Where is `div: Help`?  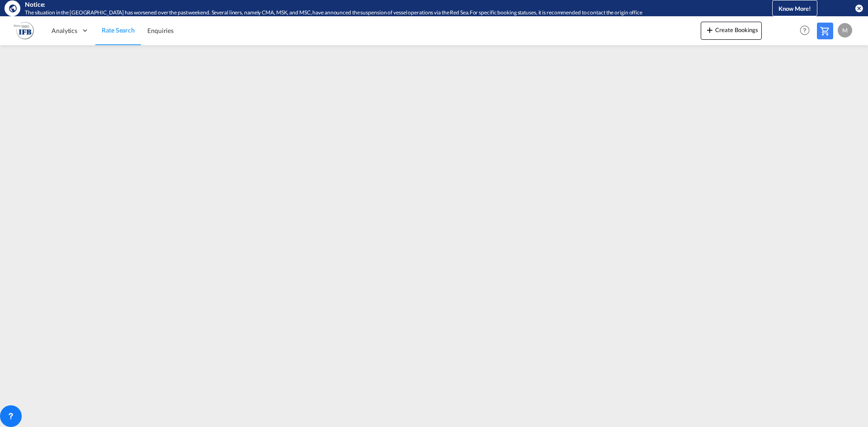
div: Help is located at coordinates (807, 31).